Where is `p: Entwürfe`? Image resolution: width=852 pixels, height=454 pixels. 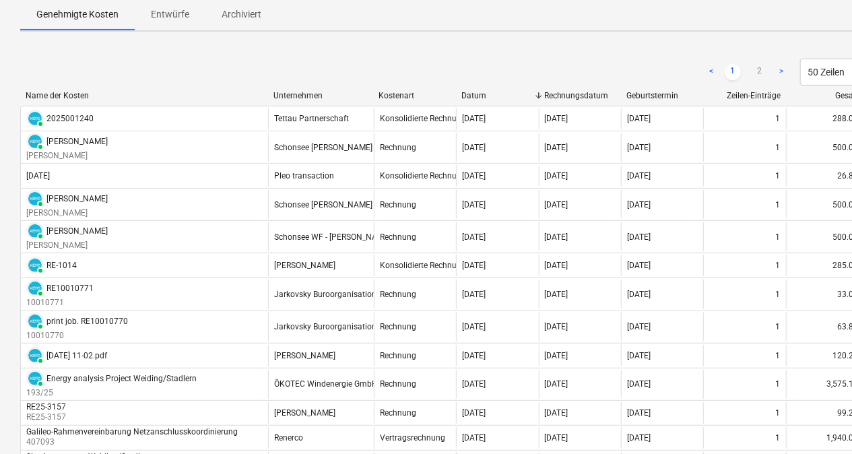 p: Entwürfe is located at coordinates (170, 14).